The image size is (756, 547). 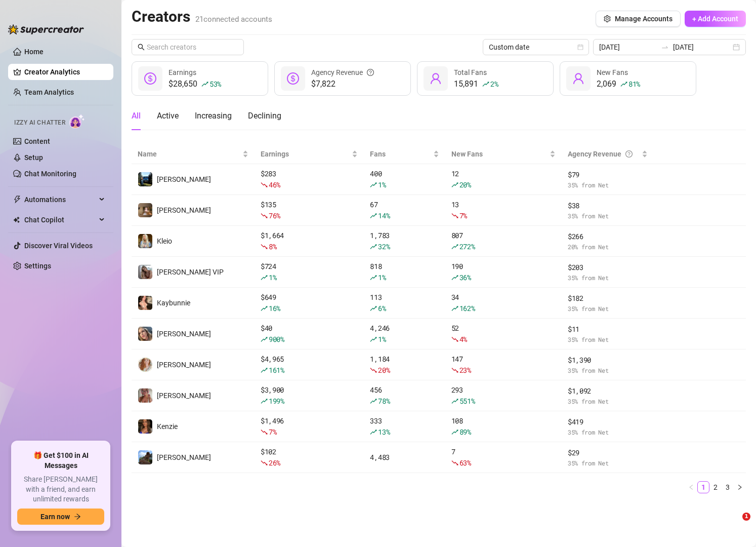 What do you see at coordinates (404, 272) in the screenshot?
I see `div: 818` at bounding box center [404, 272].